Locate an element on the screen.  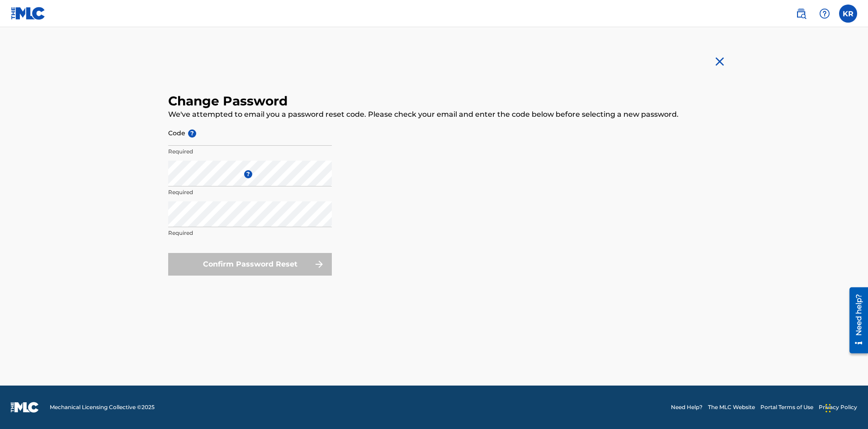
a: Portal Terms of Use is located at coordinates (787, 407).